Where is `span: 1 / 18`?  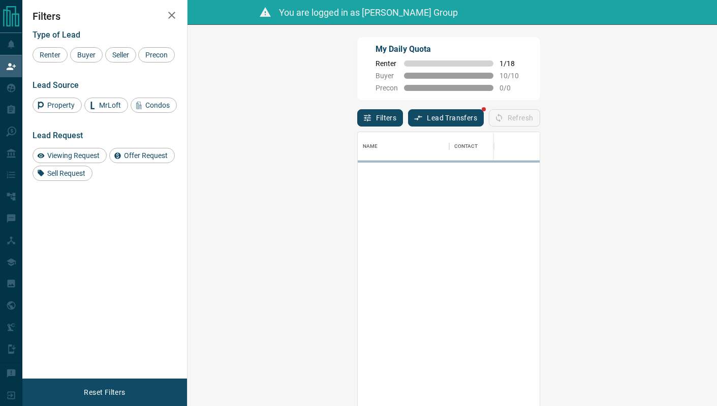
span: 1 / 18 is located at coordinates (511, 64).